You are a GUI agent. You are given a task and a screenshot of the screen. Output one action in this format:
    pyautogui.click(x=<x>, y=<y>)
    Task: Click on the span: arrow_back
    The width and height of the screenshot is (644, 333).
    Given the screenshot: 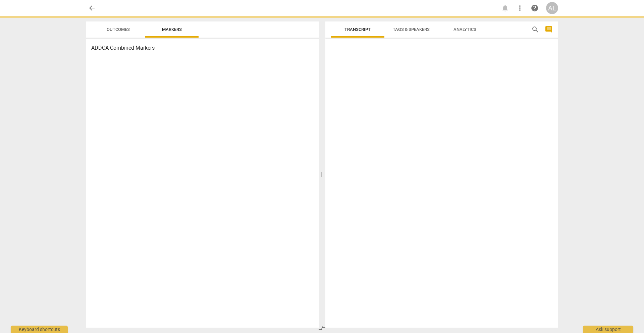 What is the action you would take?
    pyautogui.click(x=92, y=8)
    